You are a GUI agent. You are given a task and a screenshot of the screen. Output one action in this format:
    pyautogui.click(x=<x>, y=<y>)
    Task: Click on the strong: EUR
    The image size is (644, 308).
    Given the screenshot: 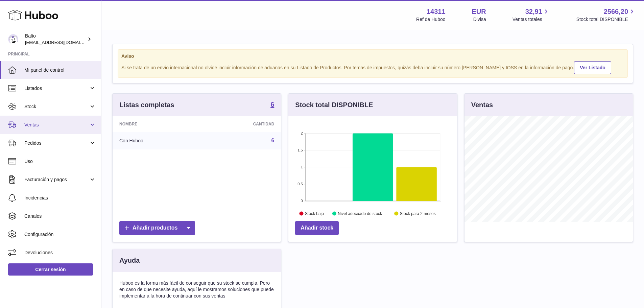 What is the action you would take?
    pyautogui.click(x=479, y=11)
    